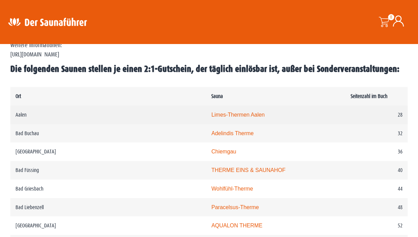 The width and height of the screenshot is (418, 237). I want to click on b: Seitenzahl im Buch, so click(369, 96).